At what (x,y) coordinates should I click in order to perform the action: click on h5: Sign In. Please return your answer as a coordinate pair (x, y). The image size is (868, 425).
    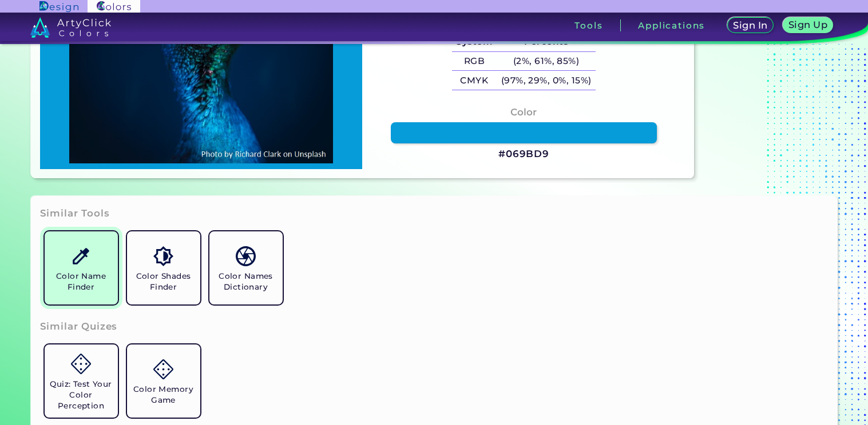
    Looking at the image, I should click on (750, 25).